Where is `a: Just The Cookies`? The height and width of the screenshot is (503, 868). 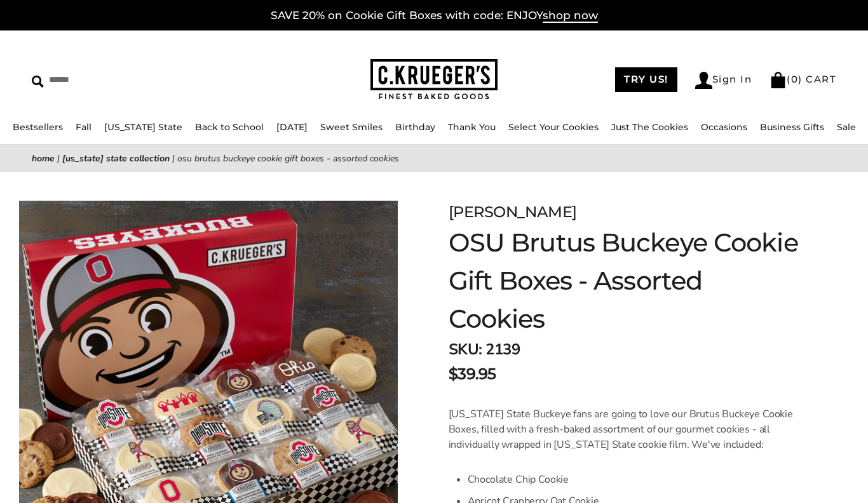
a: Just The Cookies is located at coordinates (649, 127).